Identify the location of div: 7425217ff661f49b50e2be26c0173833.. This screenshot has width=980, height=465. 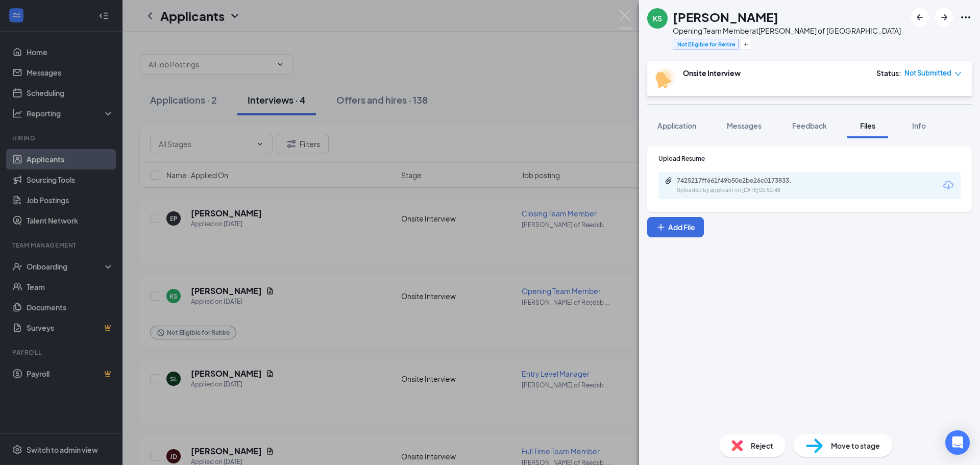
(748, 181).